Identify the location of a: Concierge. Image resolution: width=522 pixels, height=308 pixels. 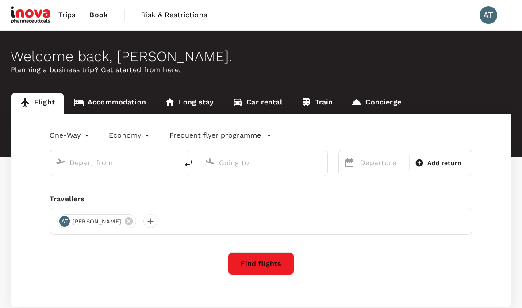
(376, 103).